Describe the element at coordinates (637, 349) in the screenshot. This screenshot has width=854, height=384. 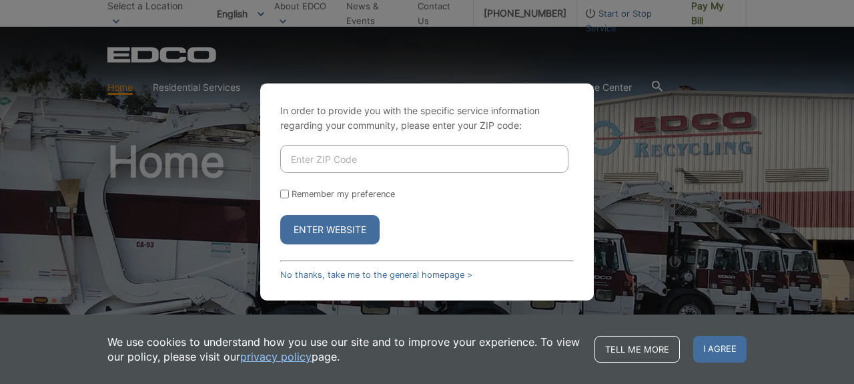
I see `a: Tell me more` at that location.